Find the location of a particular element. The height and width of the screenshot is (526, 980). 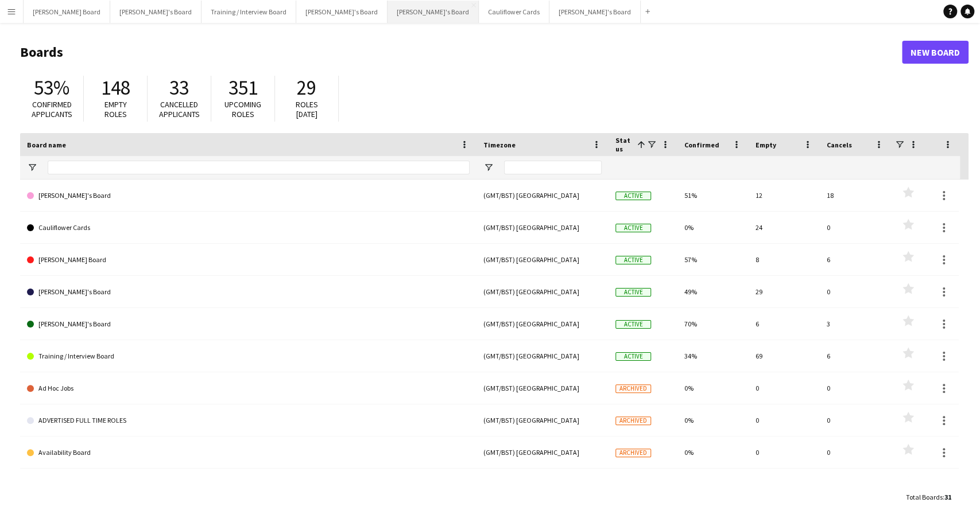

span: 31 is located at coordinates (948, 497).